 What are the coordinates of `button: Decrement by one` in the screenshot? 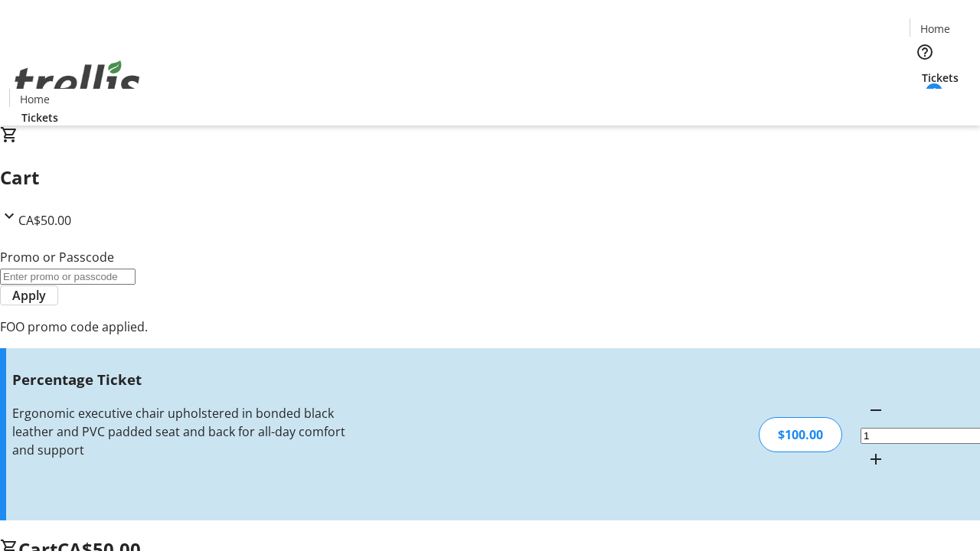 It's located at (875, 410).